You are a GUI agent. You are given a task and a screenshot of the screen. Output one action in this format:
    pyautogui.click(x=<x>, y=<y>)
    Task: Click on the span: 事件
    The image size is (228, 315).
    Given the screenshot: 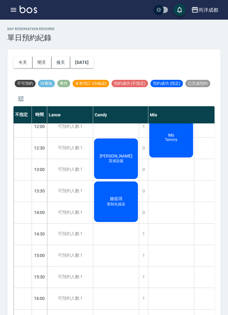 What is the action you would take?
    pyautogui.click(x=64, y=83)
    